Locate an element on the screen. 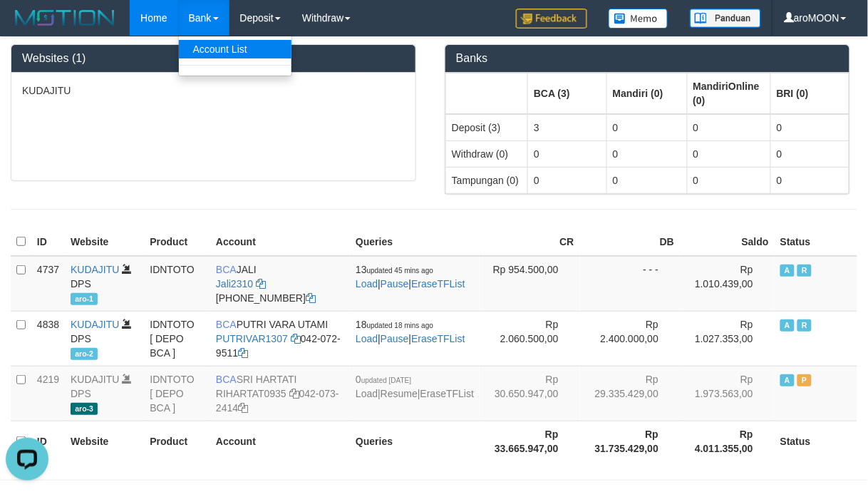  a: RIHARTAT0935 is located at coordinates (251, 393).